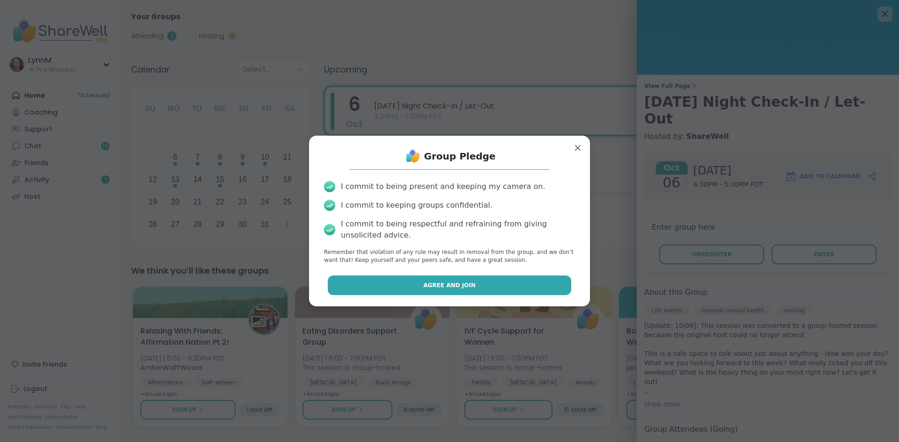 This screenshot has height=442, width=899. What do you see at coordinates (413, 156) in the screenshot?
I see `img: ShareWell Logo` at bounding box center [413, 156].